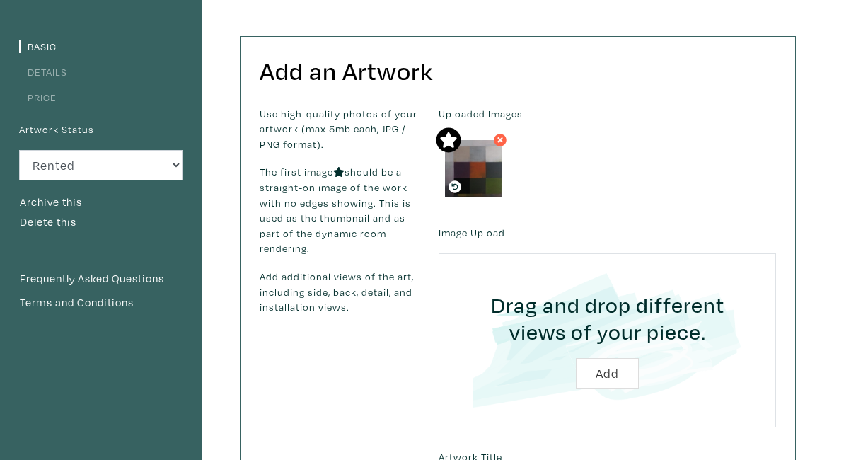 Image resolution: width=868 pixels, height=460 pixels. I want to click on button: Delete this, so click(48, 222).